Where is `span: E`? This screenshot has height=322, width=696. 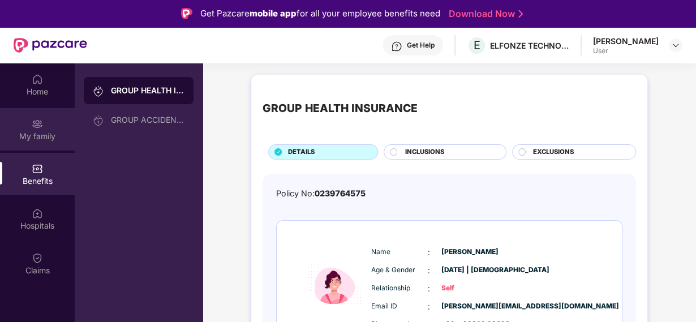 span: E is located at coordinates (477, 45).